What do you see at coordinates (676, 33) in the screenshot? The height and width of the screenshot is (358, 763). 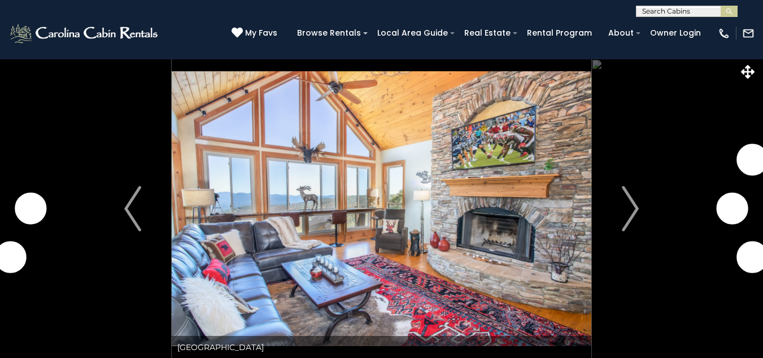 I see `a: Owner Login` at bounding box center [676, 33].